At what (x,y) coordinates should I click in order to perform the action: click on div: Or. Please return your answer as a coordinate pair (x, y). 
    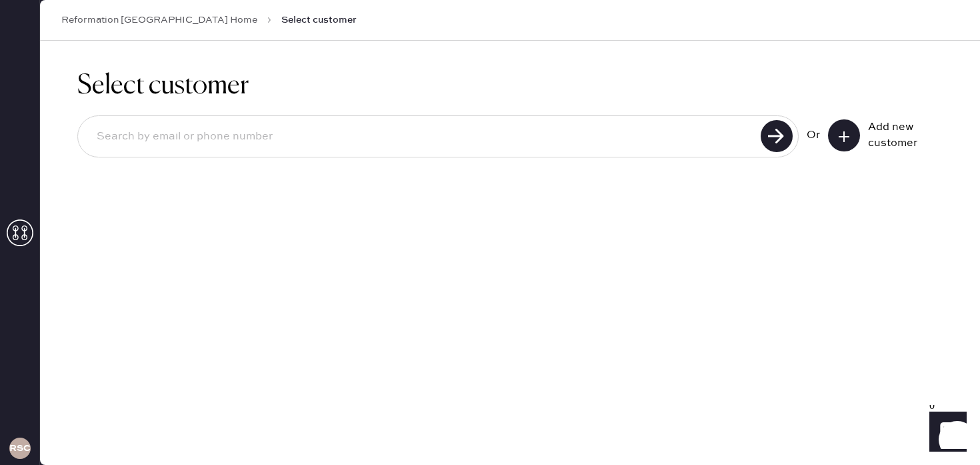
    Looking at the image, I should click on (814, 136).